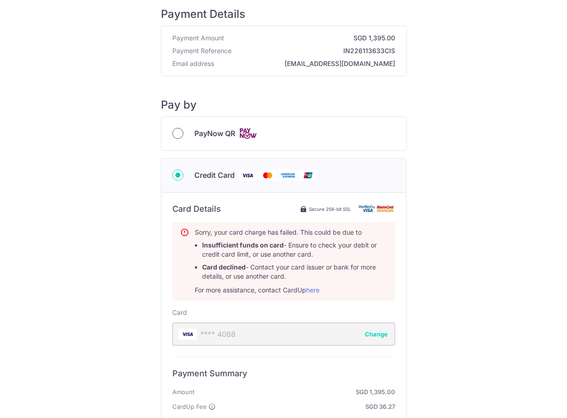 The image size is (567, 418). I want to click on img: Cards logo, so click(248, 133).